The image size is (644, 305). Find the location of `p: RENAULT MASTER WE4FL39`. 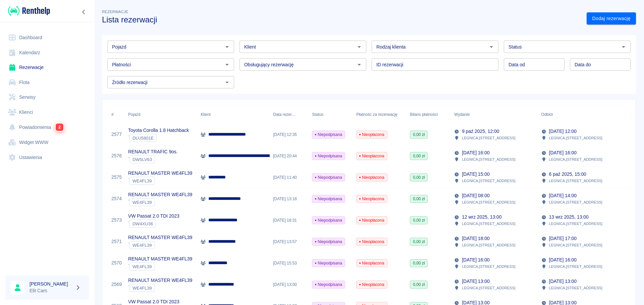

p: RENAULT MASTER WE4FL39 is located at coordinates (160, 237).